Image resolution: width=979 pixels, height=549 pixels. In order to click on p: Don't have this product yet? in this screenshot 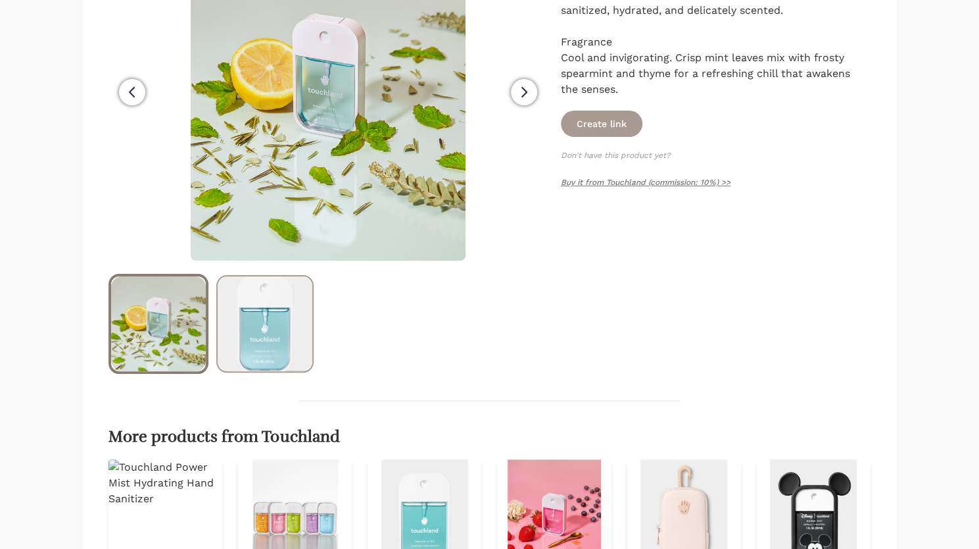, I will do `click(716, 155)`.